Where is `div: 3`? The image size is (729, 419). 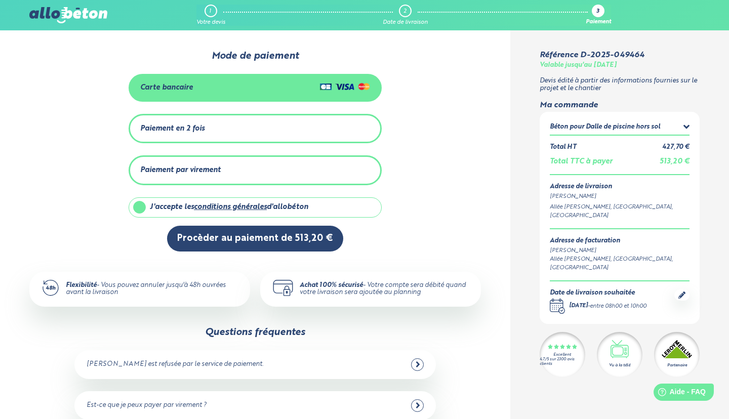 div: 3 is located at coordinates (598, 12).